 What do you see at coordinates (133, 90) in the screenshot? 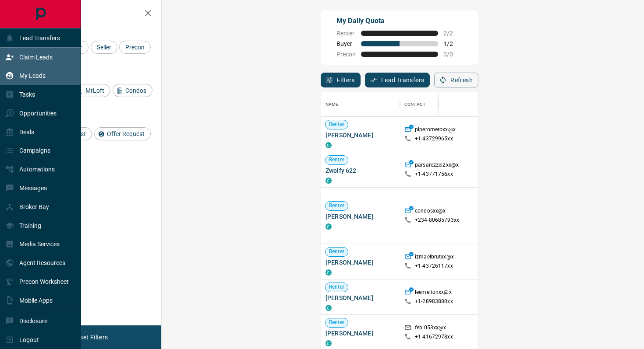
I see `div: Condos` at bounding box center [133, 90].